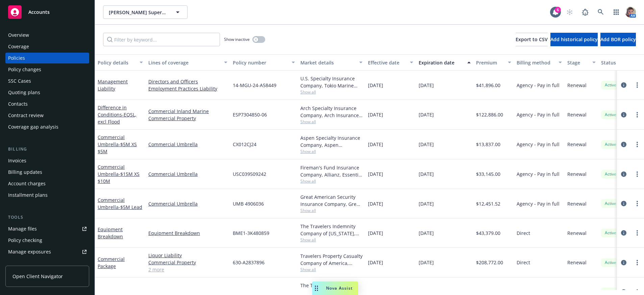 The image size is (644, 295). Describe the element at coordinates (111, 263) in the screenshot. I see `a: Commercial Package` at that location.